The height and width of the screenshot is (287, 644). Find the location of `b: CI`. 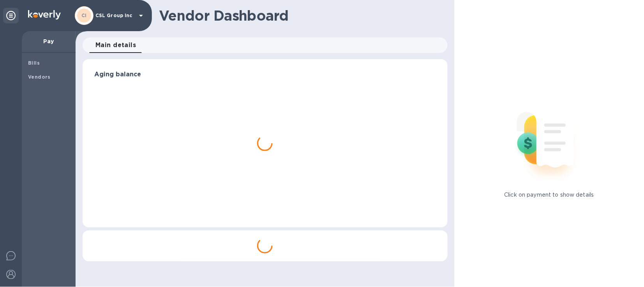

b: CI is located at coordinates (84, 15).